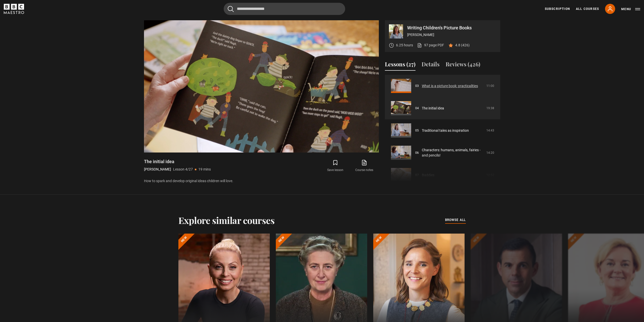 The image size is (644, 322). What do you see at coordinates (177, 162) in the screenshot?
I see `h1: The initial idea` at bounding box center [177, 162].